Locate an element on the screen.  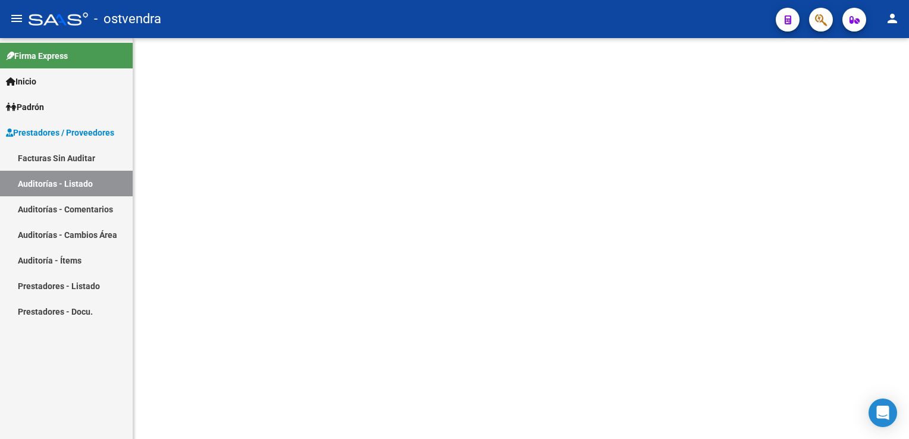
span: Prestadores / Proveedores is located at coordinates (60, 133).